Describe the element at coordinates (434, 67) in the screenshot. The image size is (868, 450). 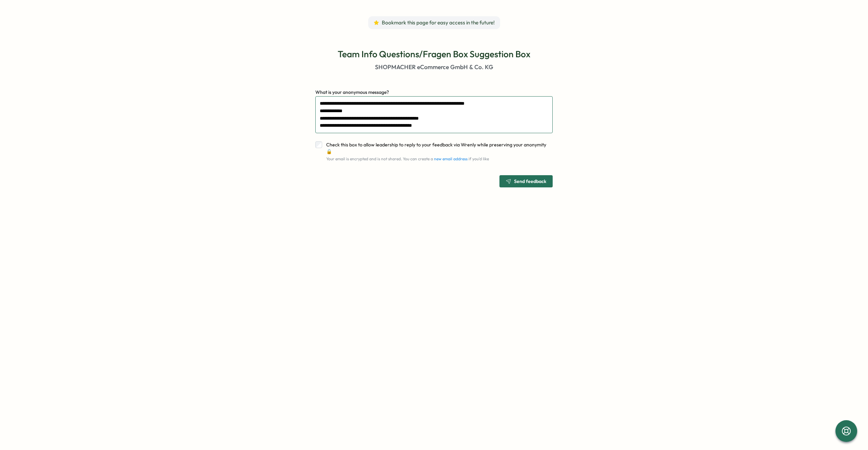
I see `p: SHOPMACHER eCommerce GmbH & Co. KG` at that location.